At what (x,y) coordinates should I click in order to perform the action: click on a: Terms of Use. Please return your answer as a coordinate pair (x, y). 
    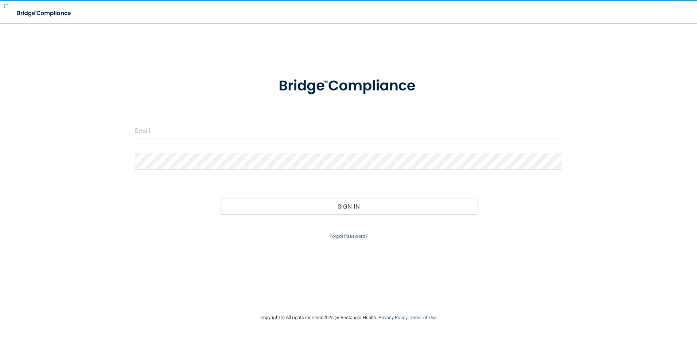
    Looking at the image, I should click on (422, 317).